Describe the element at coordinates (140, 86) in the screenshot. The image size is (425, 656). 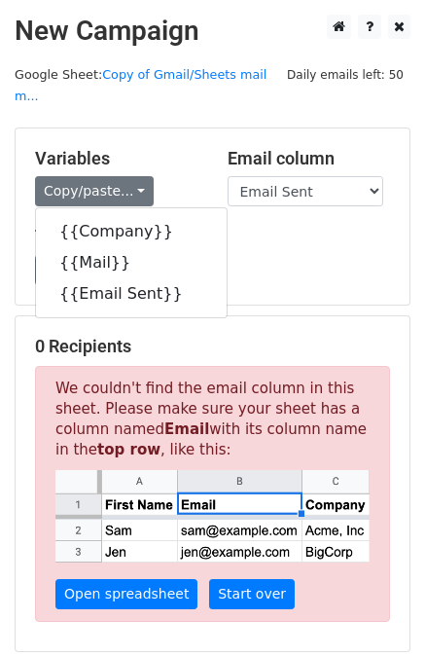
I see `a: Copy of Gmail/Sheets mail m...` at that location.